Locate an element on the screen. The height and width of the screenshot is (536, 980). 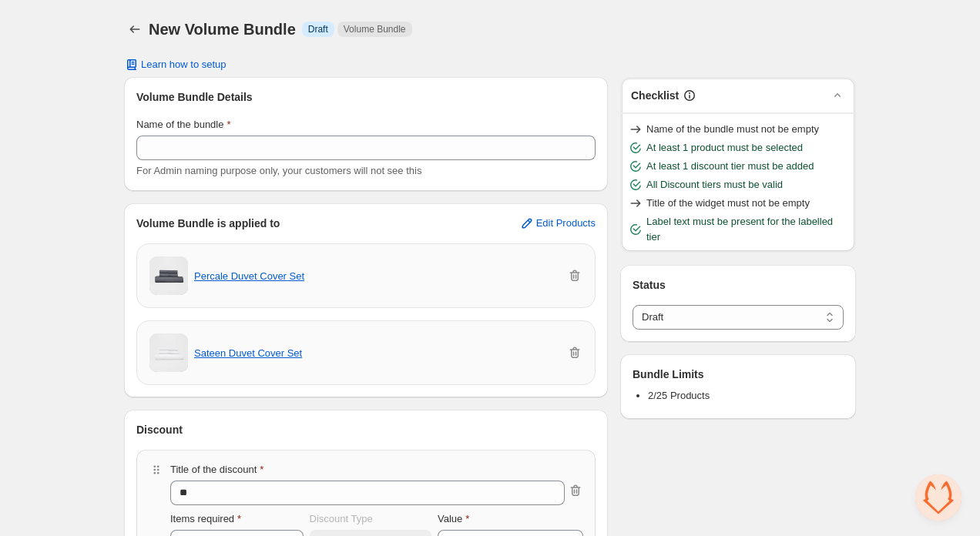
h3: Status is located at coordinates (738, 285).